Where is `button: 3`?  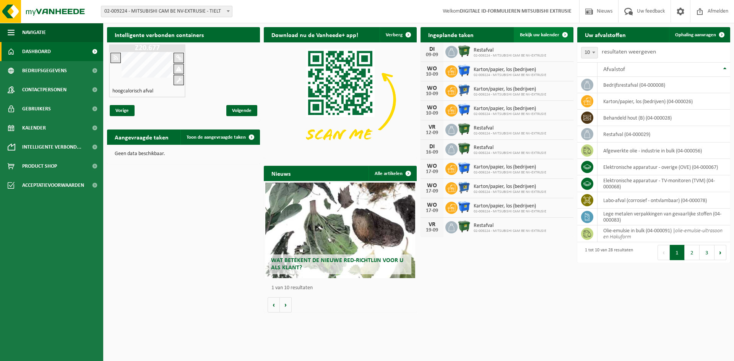
button: 3 is located at coordinates (707, 253).